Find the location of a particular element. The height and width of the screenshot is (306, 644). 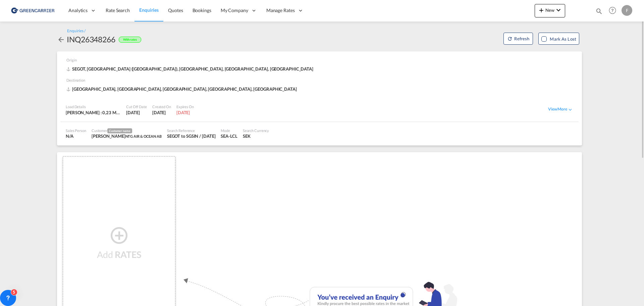

div: Help is located at coordinates (614, 11).